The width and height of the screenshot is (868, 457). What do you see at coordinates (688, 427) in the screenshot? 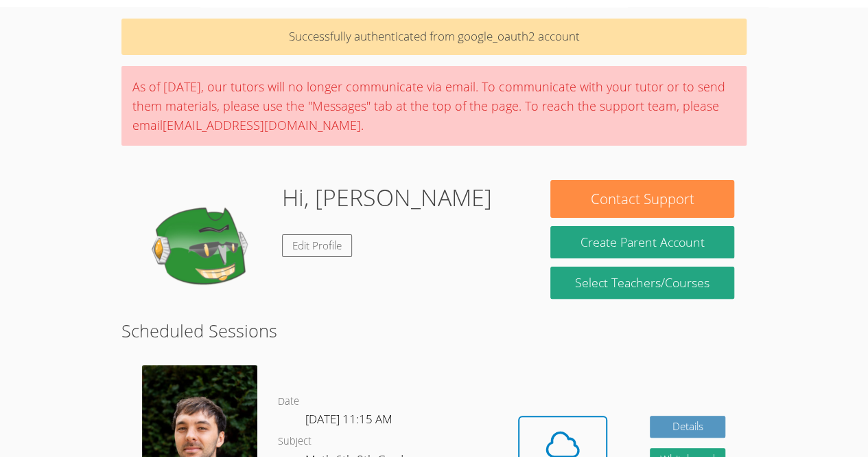
I see `a: Details` at bounding box center [688, 427].